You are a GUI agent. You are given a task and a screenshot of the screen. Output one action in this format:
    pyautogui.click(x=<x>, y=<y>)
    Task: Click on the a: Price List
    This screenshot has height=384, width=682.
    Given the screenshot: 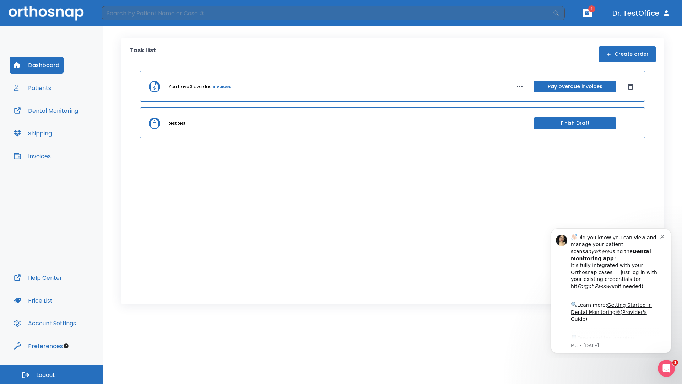 What is the action you would take?
    pyautogui.click(x=33, y=300)
    